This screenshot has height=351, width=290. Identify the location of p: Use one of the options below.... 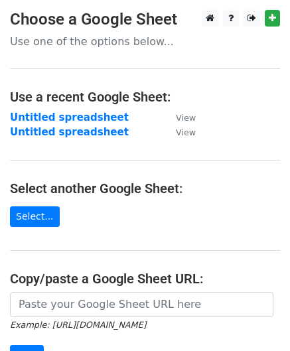
(145, 41).